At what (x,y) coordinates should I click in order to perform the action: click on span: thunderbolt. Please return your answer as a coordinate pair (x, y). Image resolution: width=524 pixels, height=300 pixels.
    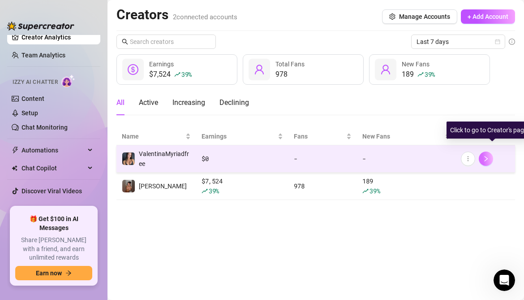
    Looking at the image, I should click on (15, 150).